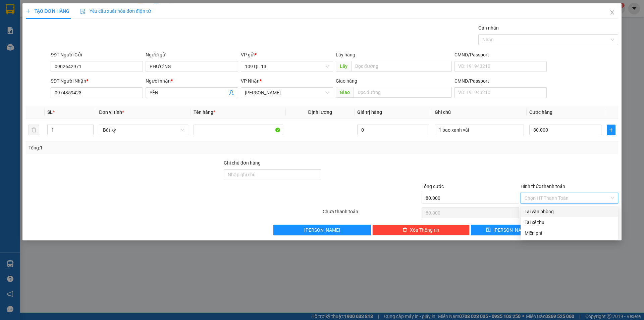  What do you see at coordinates (287, 67) in the screenshot?
I see `span: 109 QL 13` at bounding box center [287, 67].